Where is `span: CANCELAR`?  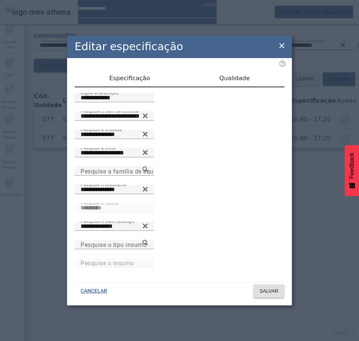 span: CANCELAR is located at coordinates (94, 291).